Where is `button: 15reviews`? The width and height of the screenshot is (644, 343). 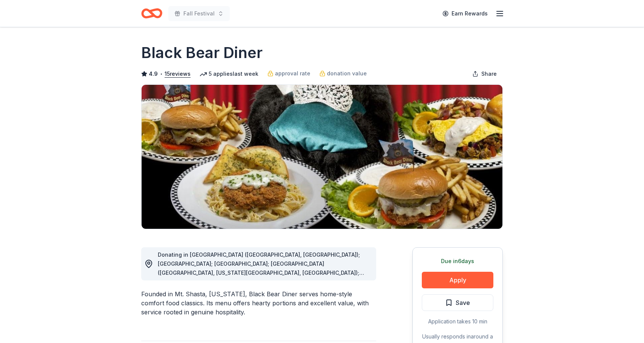 button: 15reviews is located at coordinates (178, 74).